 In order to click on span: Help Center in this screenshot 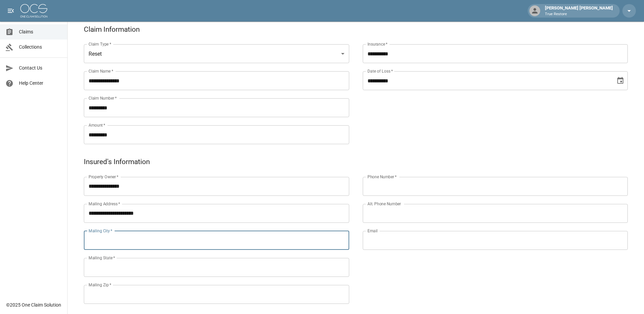, I will do `click(40, 83)`.